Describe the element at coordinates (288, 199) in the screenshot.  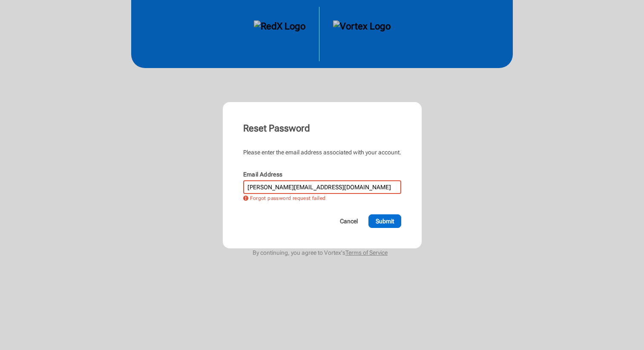
I see `span: Forgot password request failed` at that location.